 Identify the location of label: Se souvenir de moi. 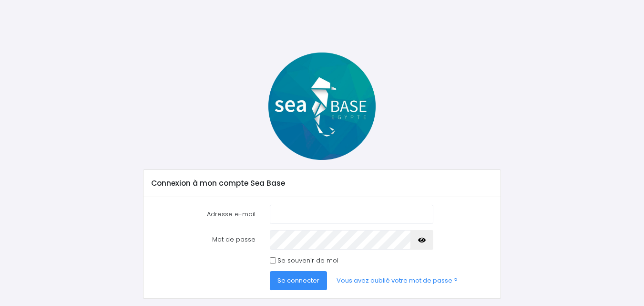
(308, 261).